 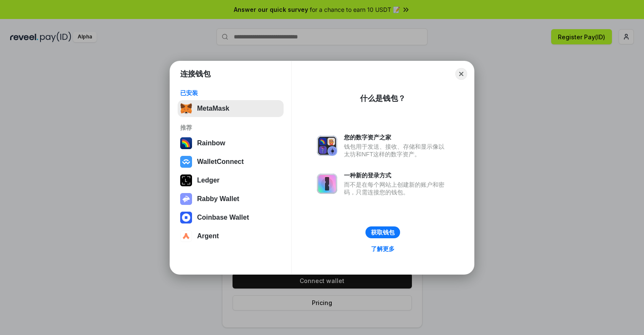 I want to click on button: MetaMask, so click(x=230, y=108).